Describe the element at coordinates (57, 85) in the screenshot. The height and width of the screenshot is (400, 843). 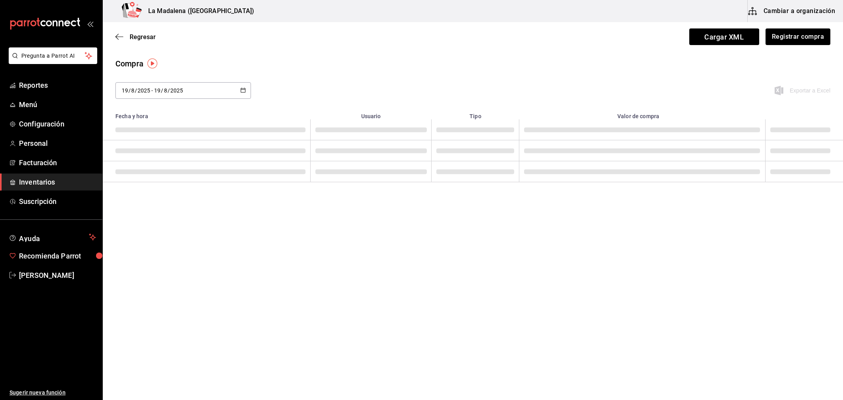
I see `span: Reportes` at that location.